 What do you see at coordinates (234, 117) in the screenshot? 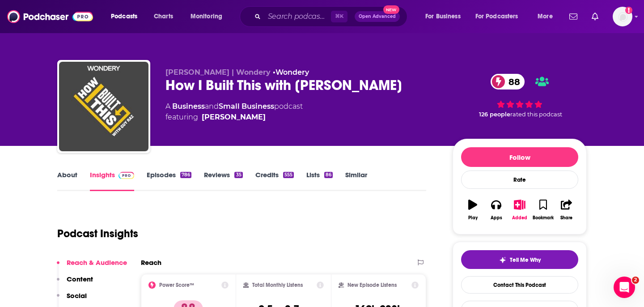
I see `span: featuring` at bounding box center [234, 117].